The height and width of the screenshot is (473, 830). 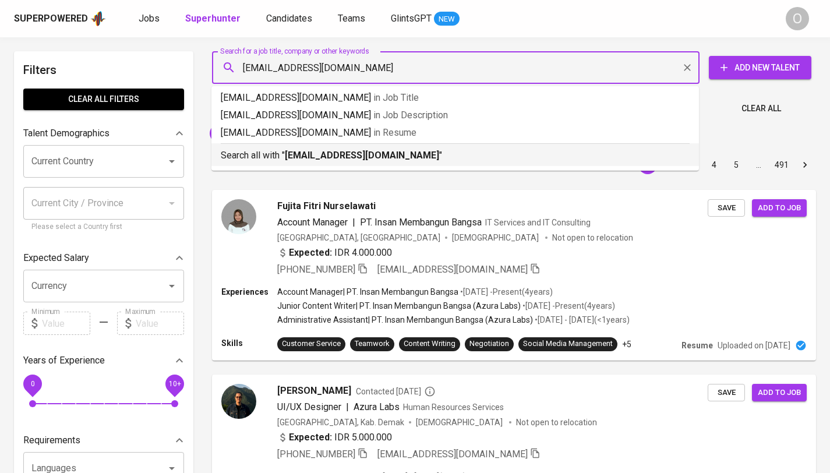 What do you see at coordinates (447, 19) in the screenshot?
I see `span: NEW` at bounding box center [447, 19].